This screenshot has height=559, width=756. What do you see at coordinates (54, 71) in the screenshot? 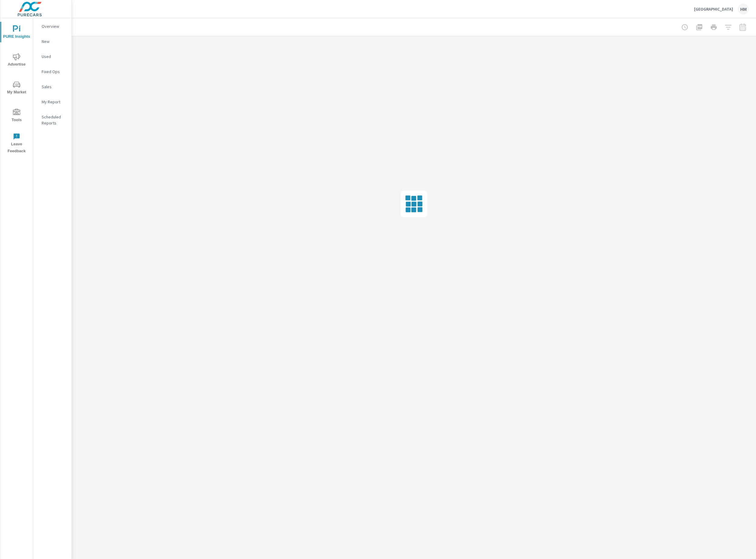
I see `p: Fixed Ops` at bounding box center [54, 71].